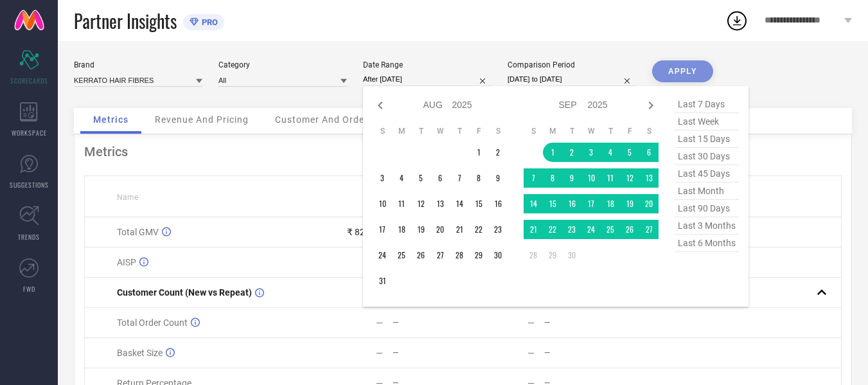 The height and width of the screenshot is (385, 868). What do you see at coordinates (630, 229) in the screenshot?
I see `td: Fri Sep 26 2025` at bounding box center [630, 229].